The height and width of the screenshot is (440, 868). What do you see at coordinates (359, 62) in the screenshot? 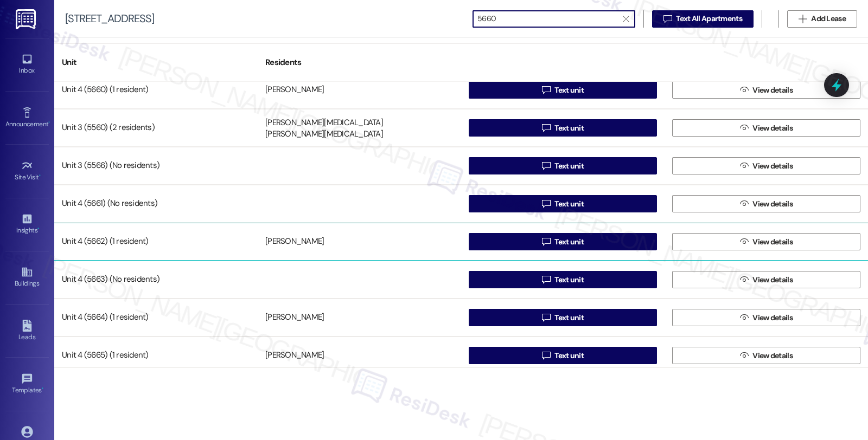
I see `div: Residents` at bounding box center [359, 62].